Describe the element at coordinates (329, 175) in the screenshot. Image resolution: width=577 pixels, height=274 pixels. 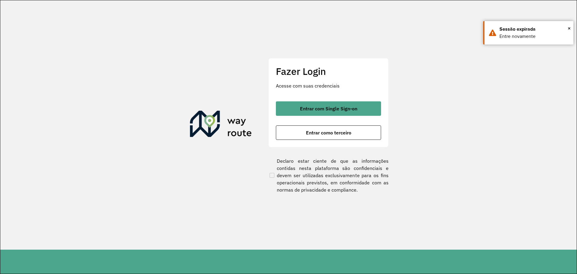
I see `label: Declaro estar ciente de que as informações contidas nesta plataforma são confidenciais e devem se...` at that location.